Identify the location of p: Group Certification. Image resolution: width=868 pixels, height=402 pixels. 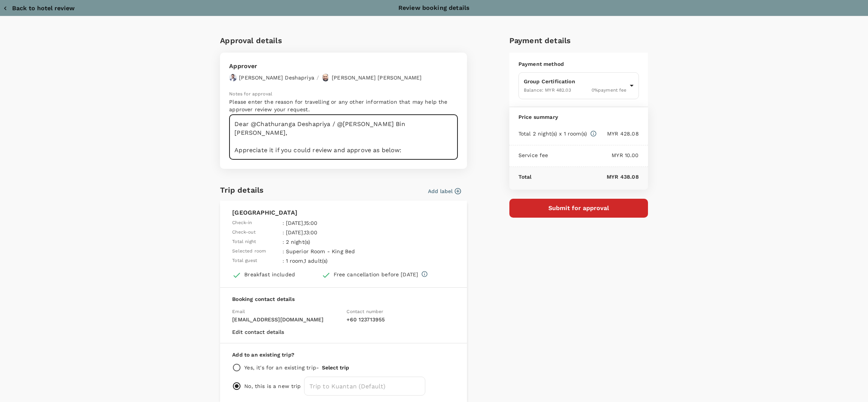
(576, 82).